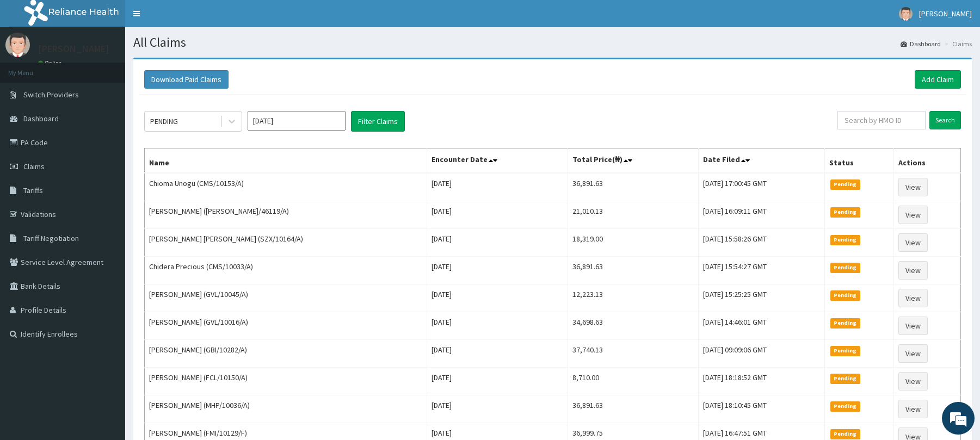 This screenshot has width=980, height=440. I want to click on h1: All Claims, so click(552, 42).